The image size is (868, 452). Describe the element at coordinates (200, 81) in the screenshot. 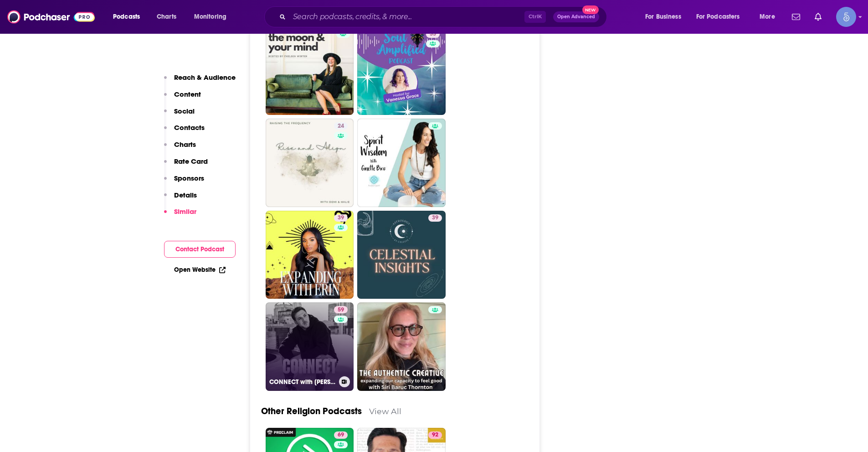

I see `button: Reach & Audience` at that location.